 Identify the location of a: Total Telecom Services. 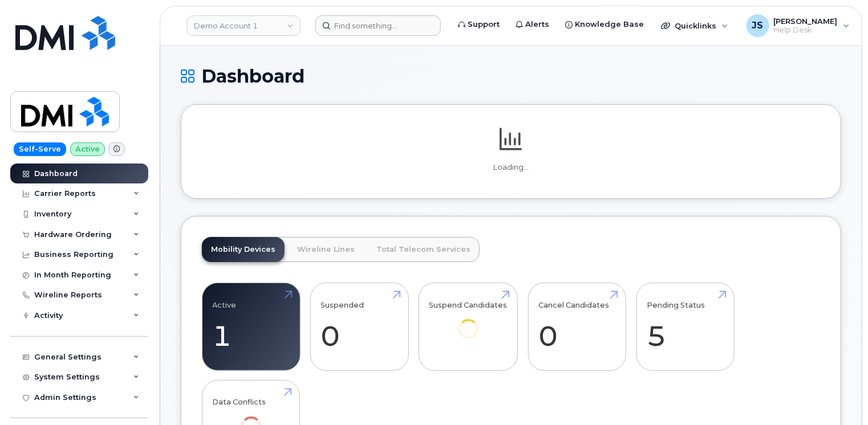
(423, 250).